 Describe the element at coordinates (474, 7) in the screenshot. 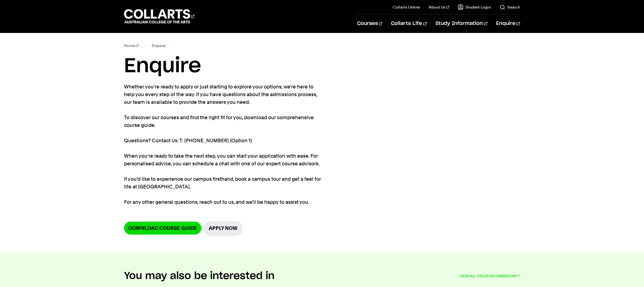

I see `a: Student Login` at that location.